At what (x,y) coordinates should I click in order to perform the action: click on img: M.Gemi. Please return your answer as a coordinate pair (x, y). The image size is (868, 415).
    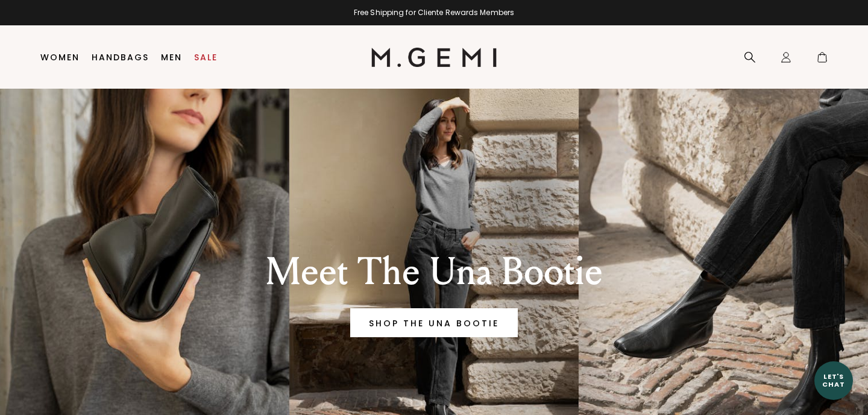
    Looking at the image, I should click on (434, 57).